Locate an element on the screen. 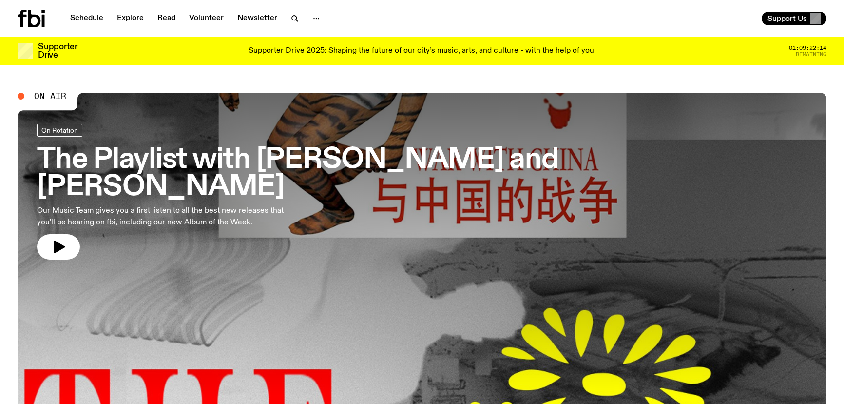 Image resolution: width=844 pixels, height=404 pixels. span: Remaining is located at coordinates (811, 54).